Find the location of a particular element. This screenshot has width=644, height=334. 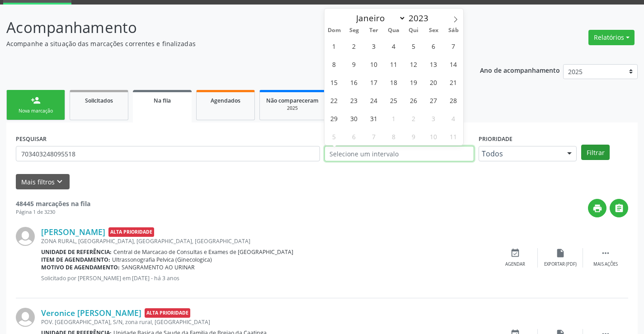

span: Fevereiro 7, 2023 is located at coordinates (373, 136).